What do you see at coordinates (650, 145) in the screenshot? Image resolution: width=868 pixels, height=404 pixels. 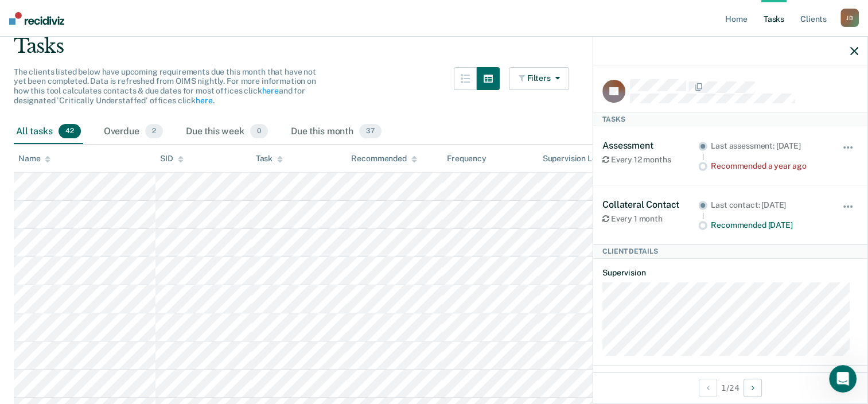 I see `div: Assessment` at bounding box center [650, 145].